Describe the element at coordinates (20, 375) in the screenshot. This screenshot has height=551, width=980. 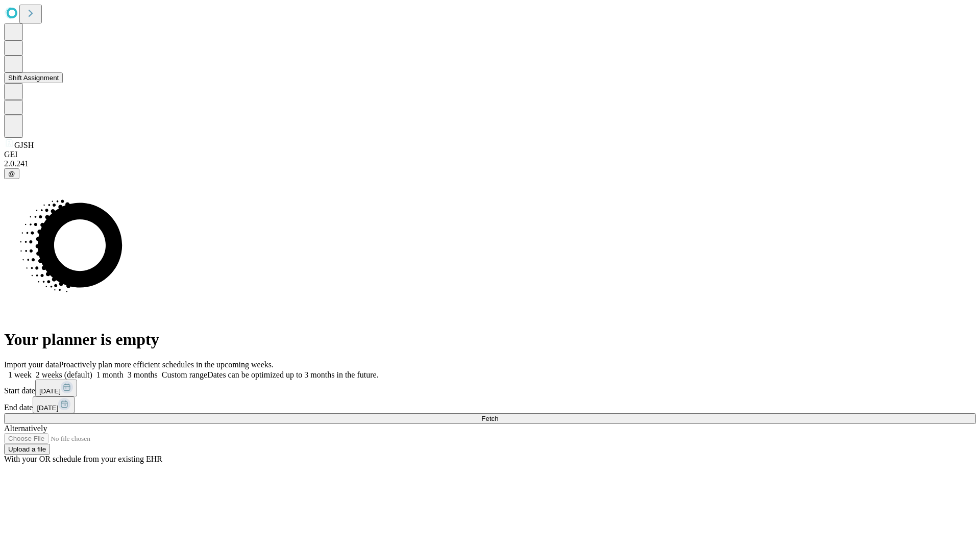
I see `span: 1 week` at that location.